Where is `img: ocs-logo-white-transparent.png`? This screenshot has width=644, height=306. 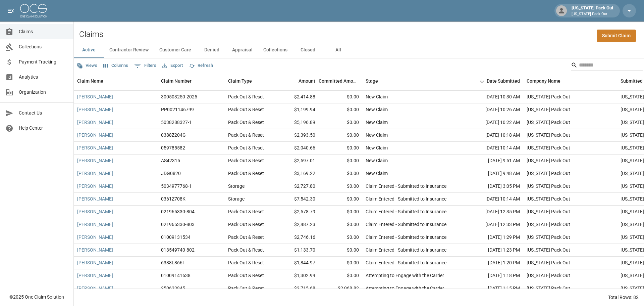 img: ocs-logo-white-transparent.png is located at coordinates (33, 11).